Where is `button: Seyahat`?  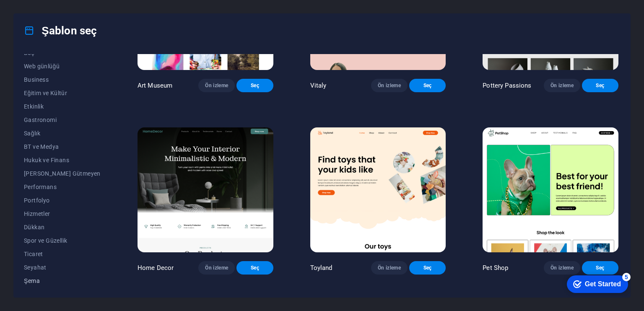 button: Seyahat is located at coordinates (62, 267).